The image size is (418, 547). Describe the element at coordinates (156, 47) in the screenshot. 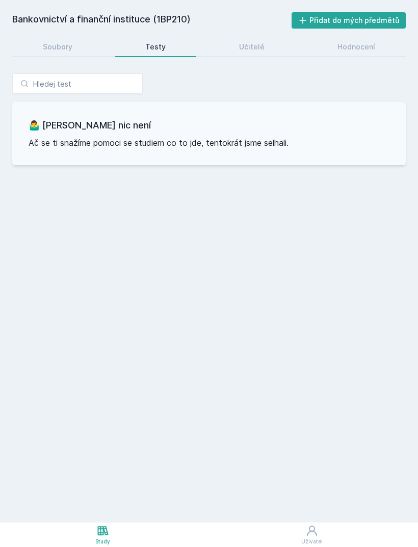

I see `div: Testy` at that location.